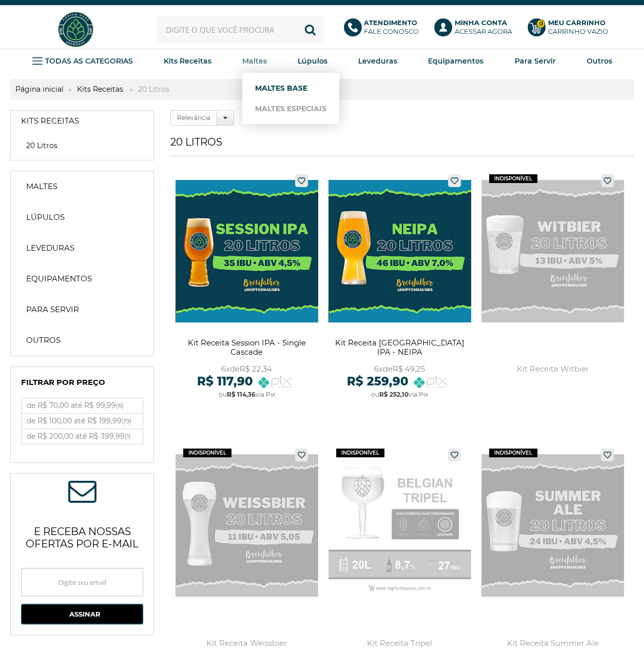  Describe the element at coordinates (82, 421) in the screenshot. I see `a: de R$ 100,00 até R$ 199,99(19)` at that location.